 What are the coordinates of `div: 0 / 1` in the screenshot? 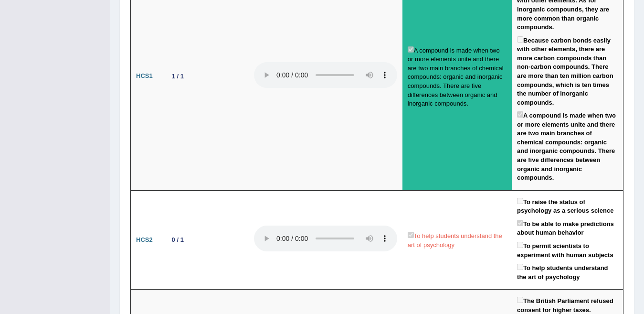 It's located at (178, 239).